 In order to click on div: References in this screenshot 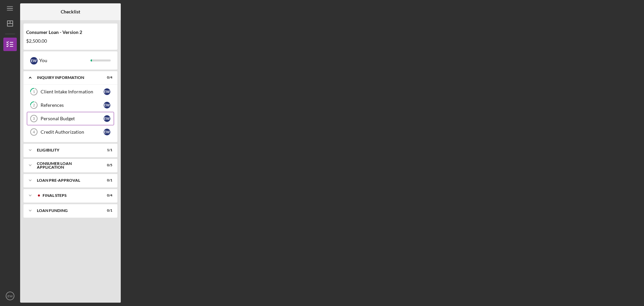, I will do `click(72, 105)`.